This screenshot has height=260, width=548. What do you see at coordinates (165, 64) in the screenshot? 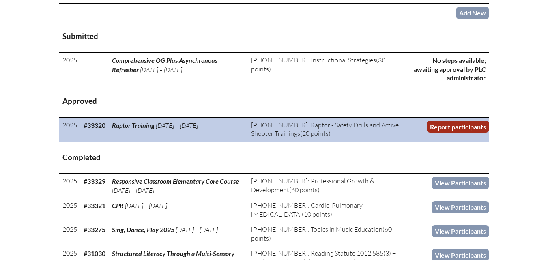
I see `span: Comprehensive OG Plus Asynchronous Refresher` at bounding box center [165, 64].